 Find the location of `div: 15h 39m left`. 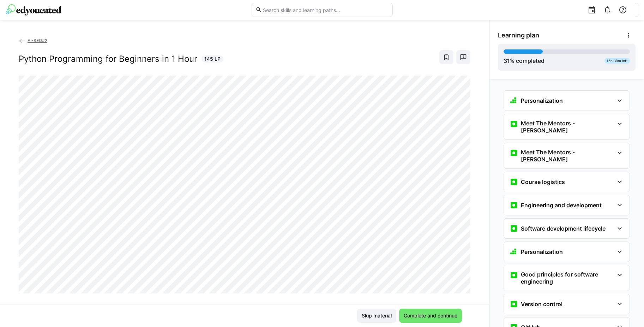

div: 15h 39m left is located at coordinates (618, 61).